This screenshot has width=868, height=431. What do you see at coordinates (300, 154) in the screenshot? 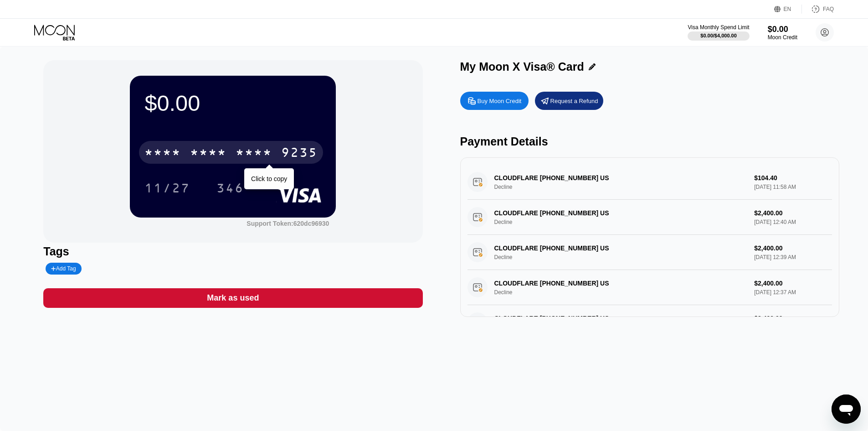
I see `div: 9235` at bounding box center [300, 154].